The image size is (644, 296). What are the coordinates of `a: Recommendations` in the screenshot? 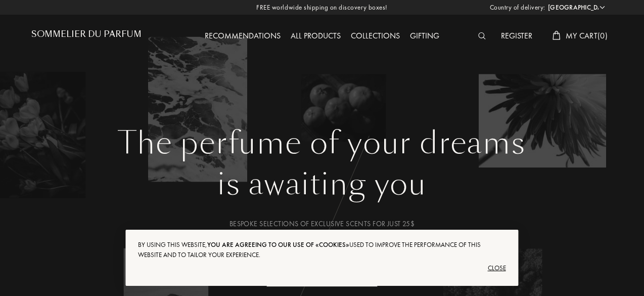 It's located at (243, 36).